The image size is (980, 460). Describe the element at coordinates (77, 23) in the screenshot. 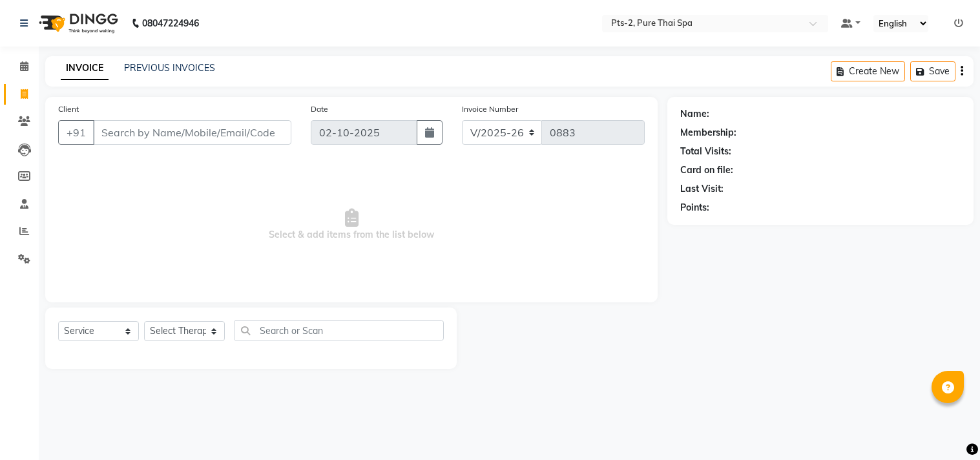

I see `img: logo` at that location.